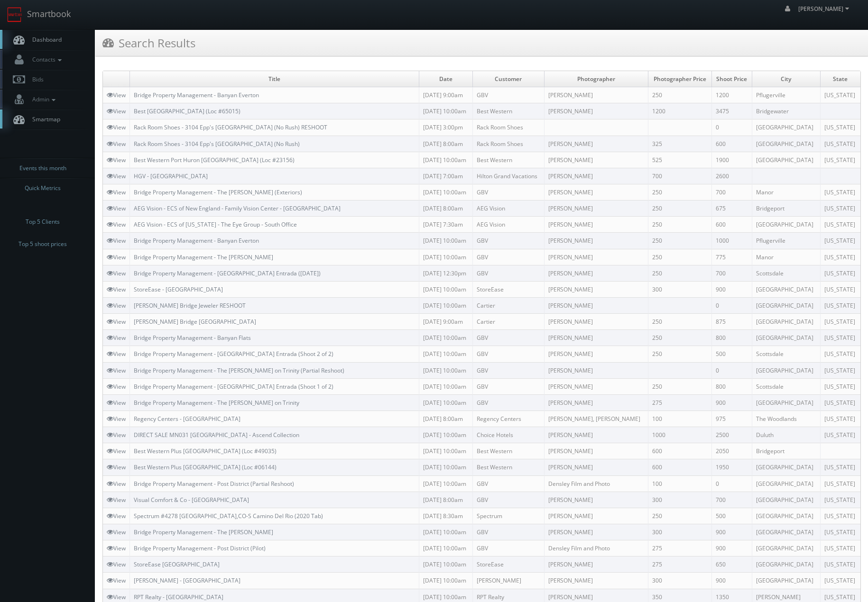  I want to click on td: 500, so click(731, 516).